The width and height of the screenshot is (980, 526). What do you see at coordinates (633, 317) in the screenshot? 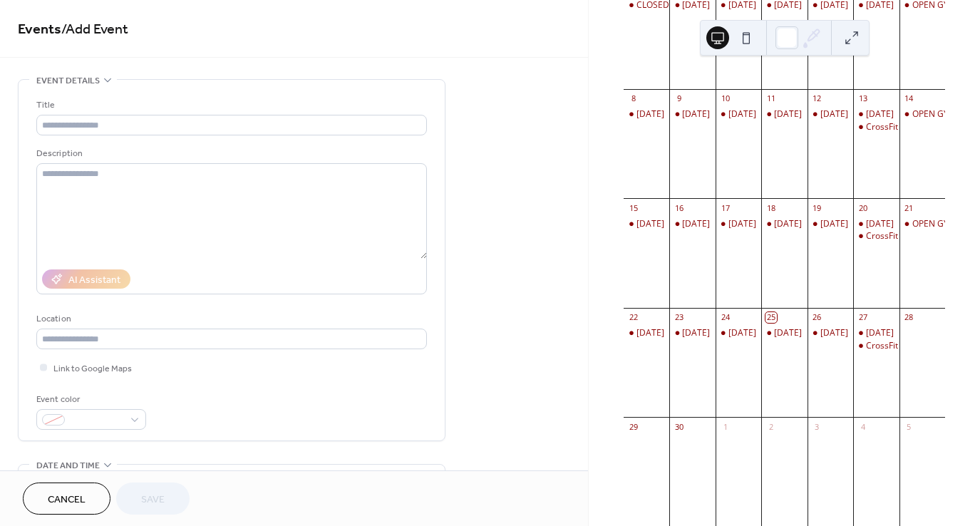
I see `div: 22` at bounding box center [633, 317].